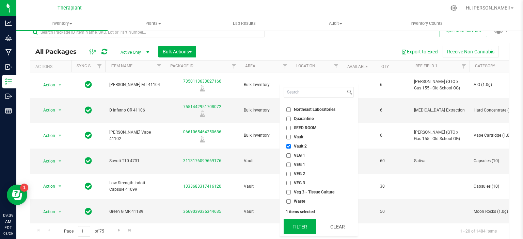 The height and width of the screenshot is (239, 523). Describe the element at coordinates (202, 161) in the screenshot. I see `a: 3113176099669176` at that location.